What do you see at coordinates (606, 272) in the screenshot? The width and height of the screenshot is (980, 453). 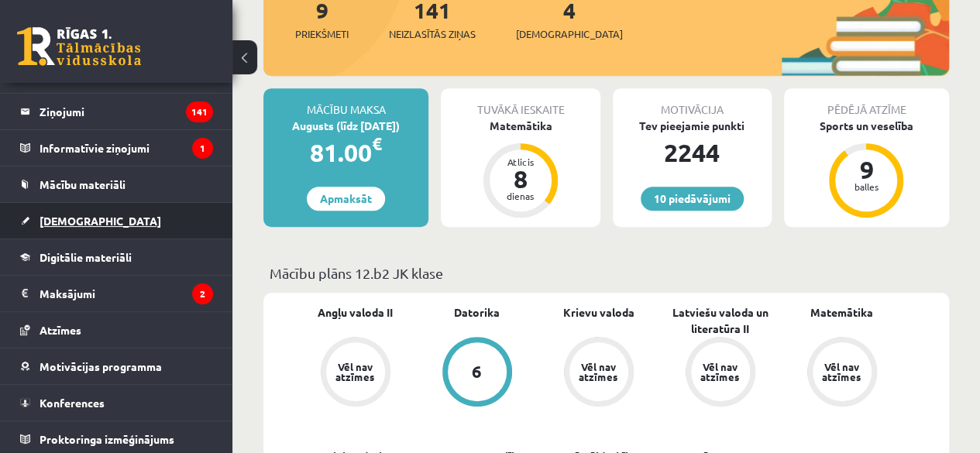 I see `p: Mācību plāns 12.b2 JK klase` at bounding box center [606, 272].